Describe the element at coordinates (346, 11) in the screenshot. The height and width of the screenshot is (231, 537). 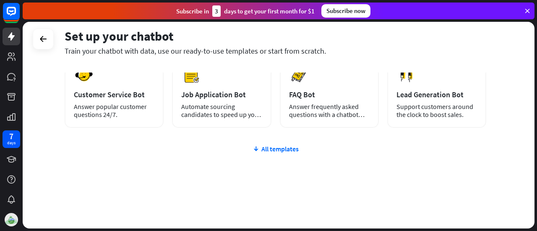
I see `div: Subscribe now` at that location.